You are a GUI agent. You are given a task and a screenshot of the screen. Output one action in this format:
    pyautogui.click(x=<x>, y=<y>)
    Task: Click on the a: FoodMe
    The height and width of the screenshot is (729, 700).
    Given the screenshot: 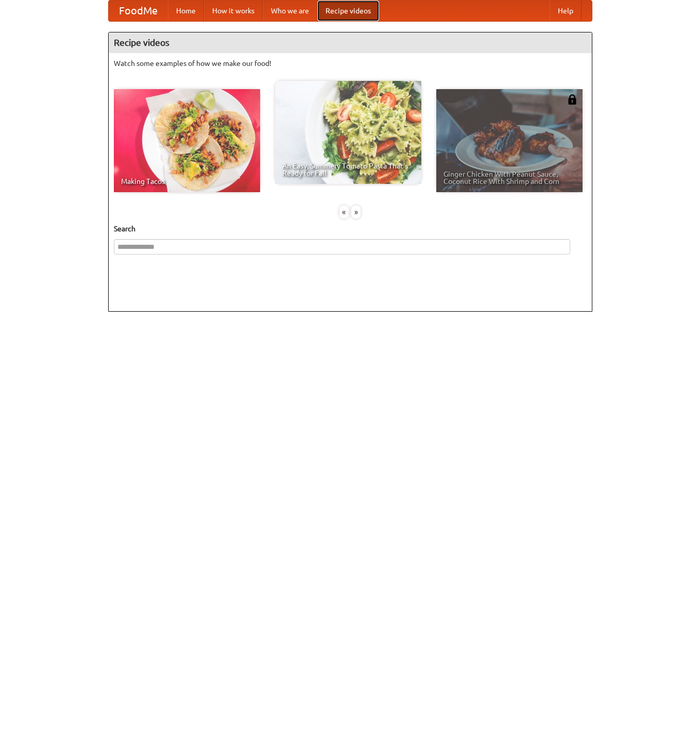 What is the action you would take?
    pyautogui.click(x=138, y=11)
    